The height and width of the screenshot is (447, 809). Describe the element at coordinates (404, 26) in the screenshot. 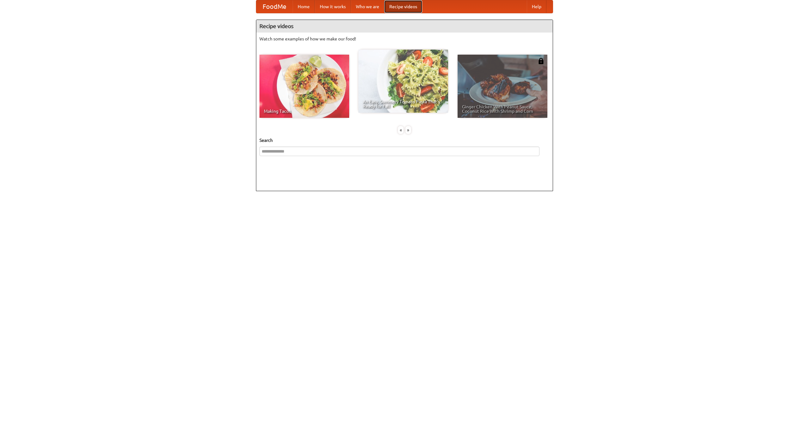

I see `h4: Recipe videos` at that location.